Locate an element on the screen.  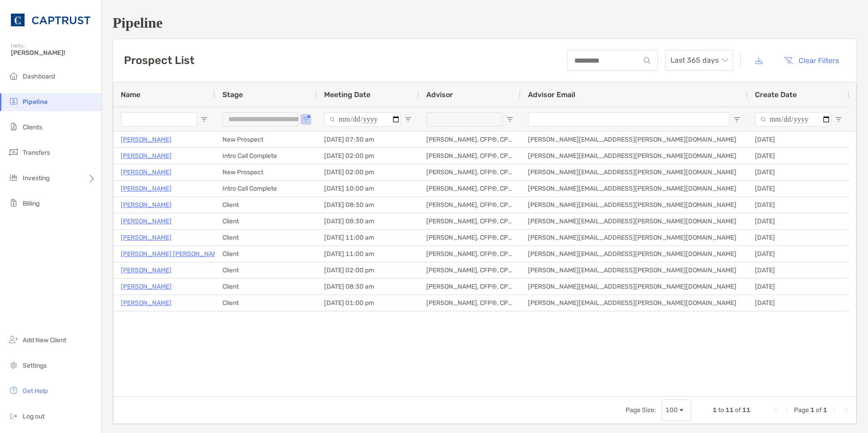
div: First Page is located at coordinates (776, 410).